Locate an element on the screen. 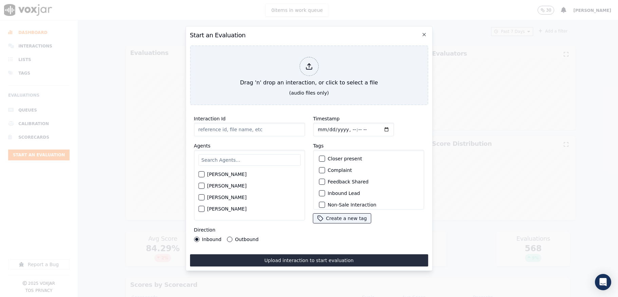 This screenshot has height=297, width=618. label: Tags is located at coordinates (318, 146).